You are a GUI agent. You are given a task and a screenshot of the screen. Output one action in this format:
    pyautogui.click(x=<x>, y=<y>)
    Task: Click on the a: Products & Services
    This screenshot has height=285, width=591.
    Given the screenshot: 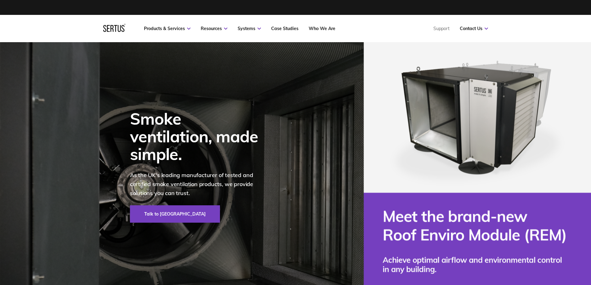 What is the action you would take?
    pyautogui.click(x=167, y=29)
    